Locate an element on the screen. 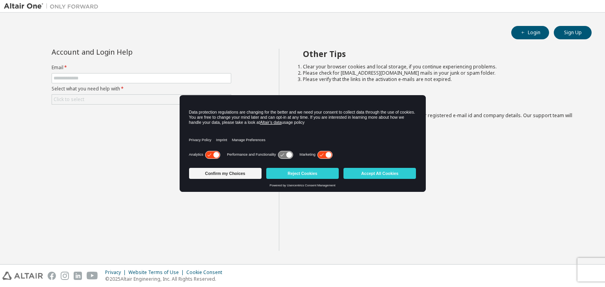 The height and width of the screenshot is (287, 605). div: Account and Login Help is located at coordinates (123, 52).